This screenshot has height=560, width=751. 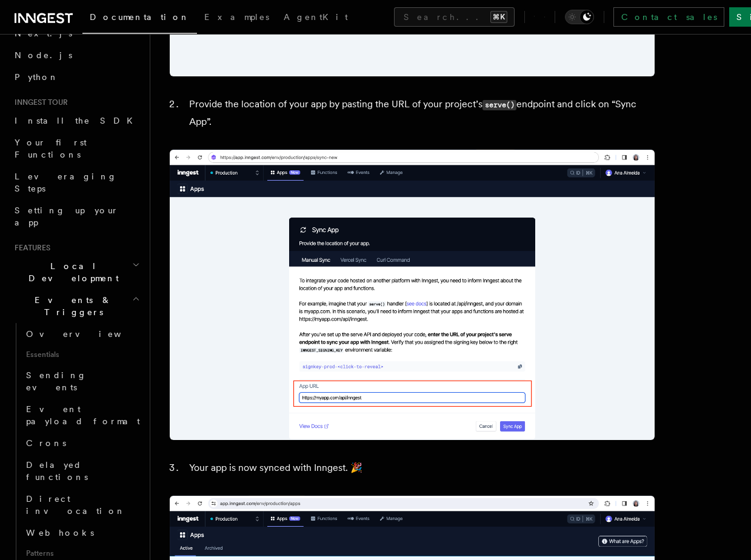 What do you see at coordinates (50, 149) in the screenshot?
I see `span: Your first Functions` at bounding box center [50, 149].